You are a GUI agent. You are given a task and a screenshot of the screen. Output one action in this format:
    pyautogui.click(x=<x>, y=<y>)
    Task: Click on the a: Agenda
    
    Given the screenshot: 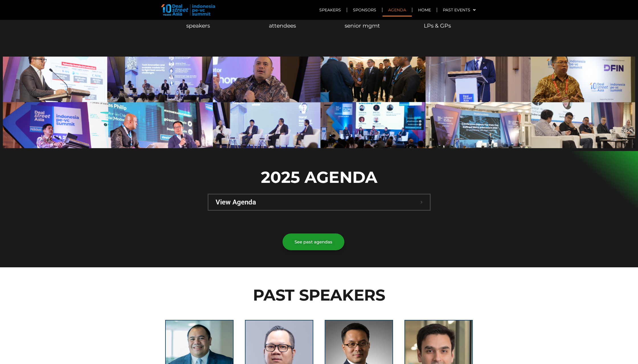 What is the action you would take?
    pyautogui.click(x=397, y=10)
    